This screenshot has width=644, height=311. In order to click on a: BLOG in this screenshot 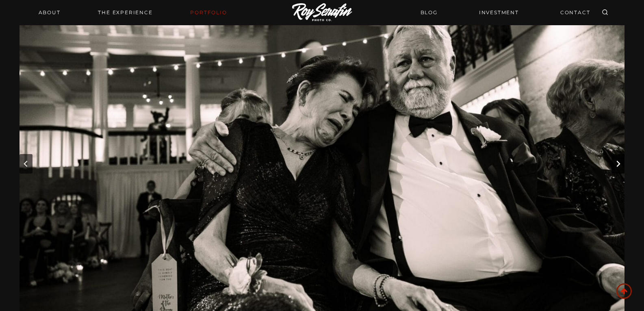, I will do `click(428, 12)`.